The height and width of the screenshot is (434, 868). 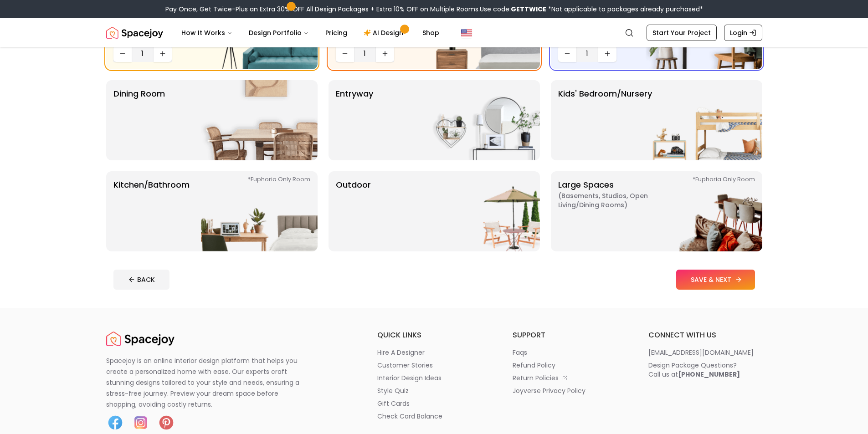 What do you see at coordinates (482, 120) in the screenshot?
I see `img: entryway` at bounding box center [482, 120].